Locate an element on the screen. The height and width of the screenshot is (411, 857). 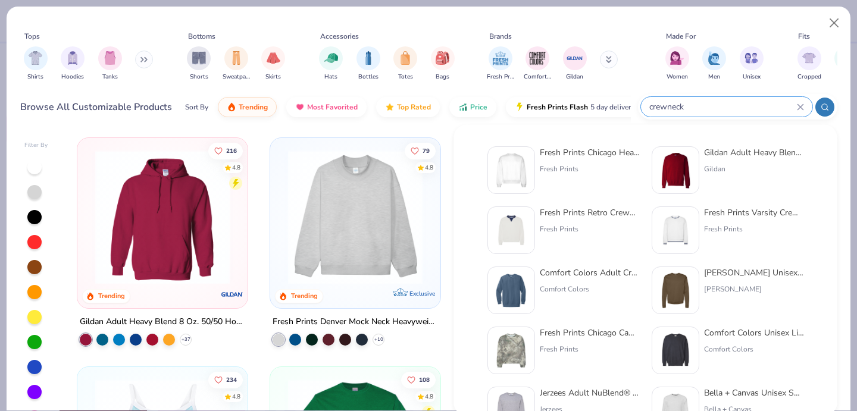
div: Bottoms is located at coordinates (202, 36).